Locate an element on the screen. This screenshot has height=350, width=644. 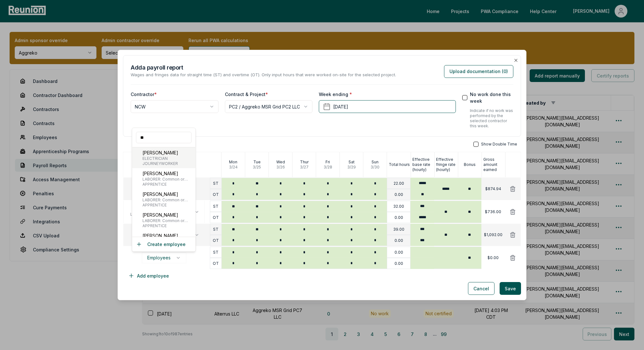
p: Mon is located at coordinates (233, 162).